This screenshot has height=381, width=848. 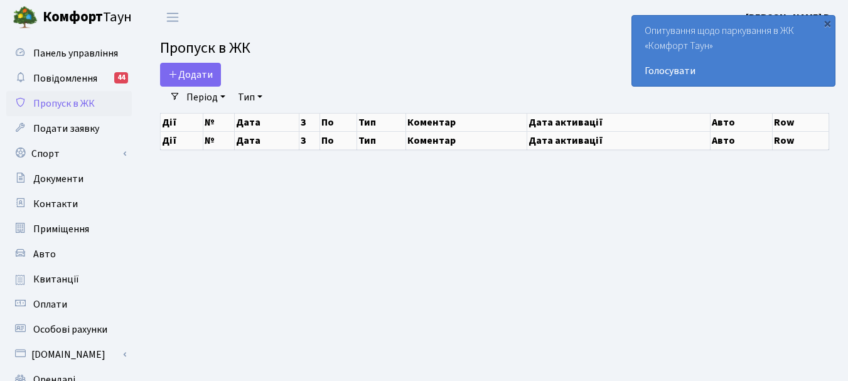 I want to click on a: Повідомлення44, so click(x=69, y=78).